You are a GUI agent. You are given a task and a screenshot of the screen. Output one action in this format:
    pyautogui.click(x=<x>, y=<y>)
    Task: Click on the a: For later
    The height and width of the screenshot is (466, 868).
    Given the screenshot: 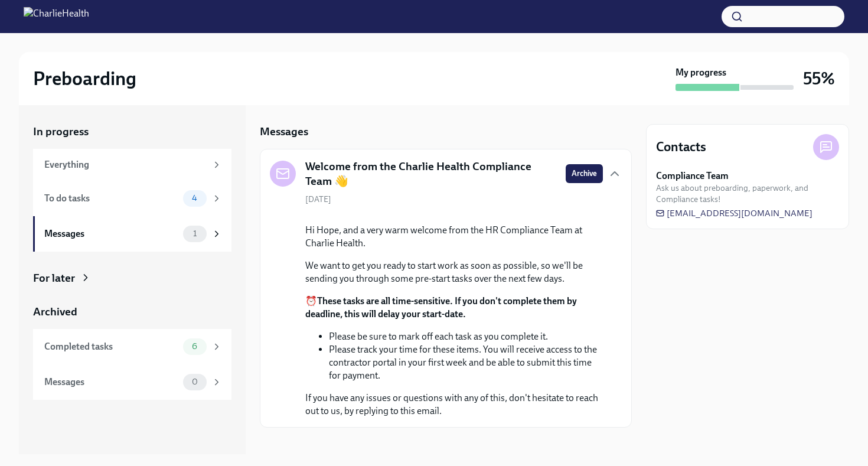 What is the action you would take?
    pyautogui.click(x=132, y=278)
    